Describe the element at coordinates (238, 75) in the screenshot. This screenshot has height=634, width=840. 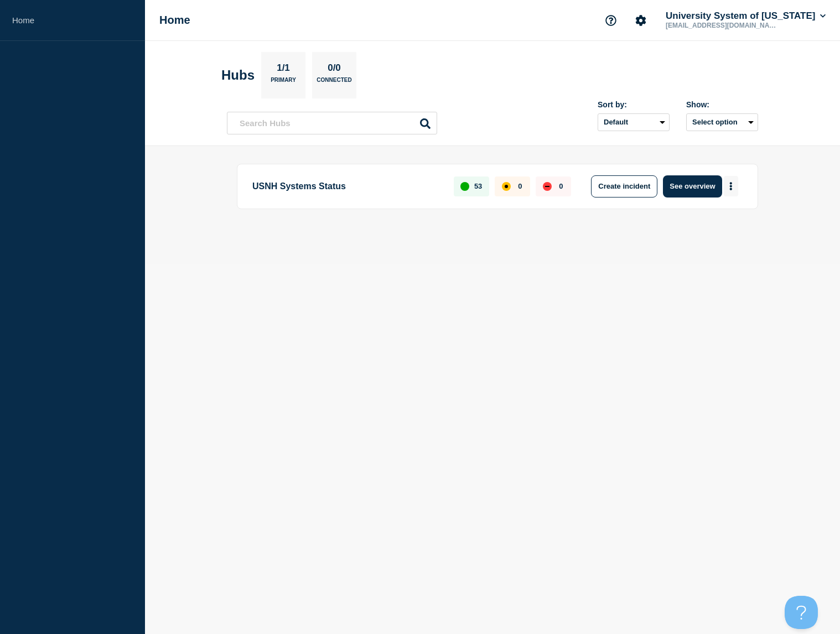
I see `h2: Hubs` at that location.